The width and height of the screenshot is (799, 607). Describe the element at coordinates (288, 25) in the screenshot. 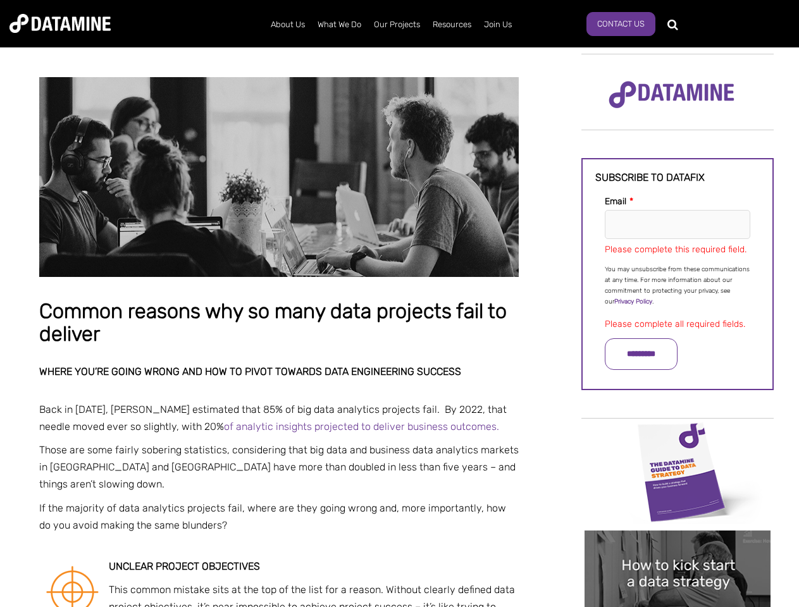

I see `a: About Us` at that location.